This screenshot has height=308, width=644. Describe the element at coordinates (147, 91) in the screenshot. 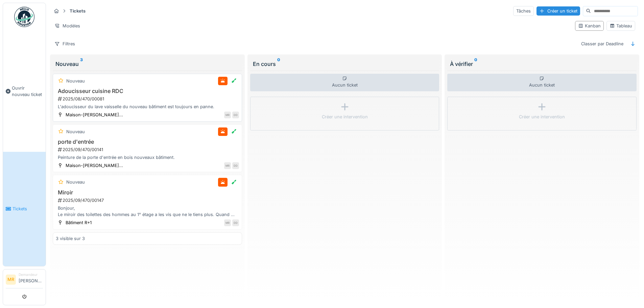

I see `h3: Adoucisseur cuisine RDC` at that location.